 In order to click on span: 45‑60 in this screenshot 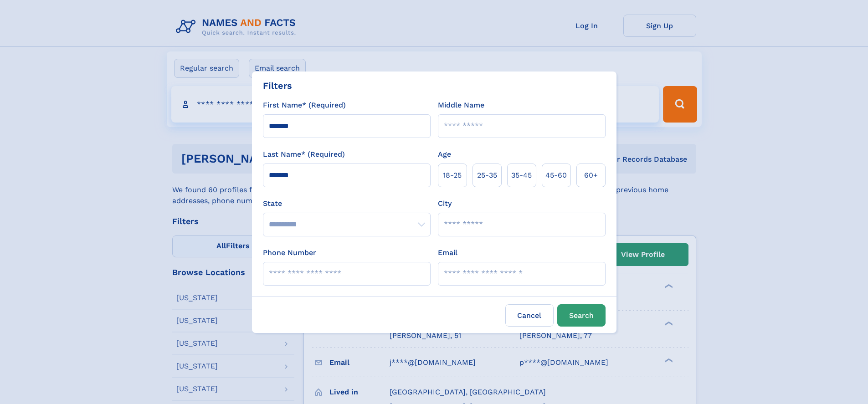, I will do `click(556, 176)`.